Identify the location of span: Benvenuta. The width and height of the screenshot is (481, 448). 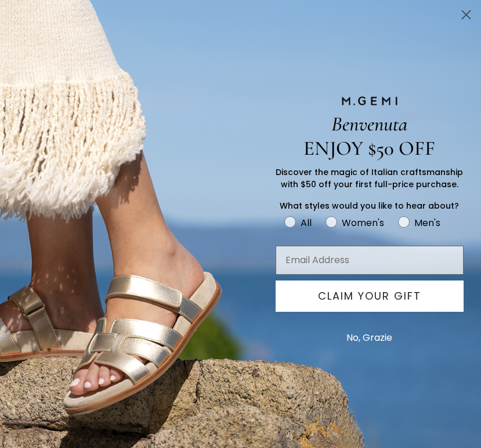
(369, 124).